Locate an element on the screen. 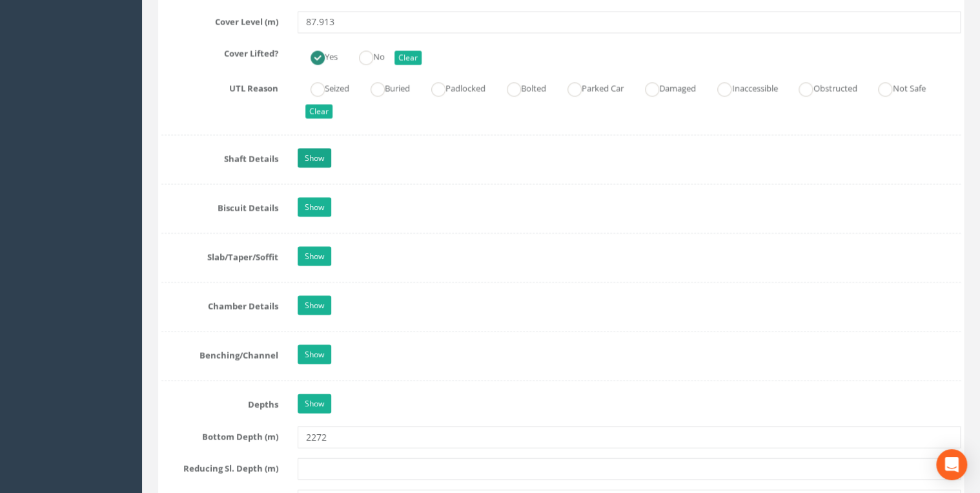  label: Depths is located at coordinates (220, 402).